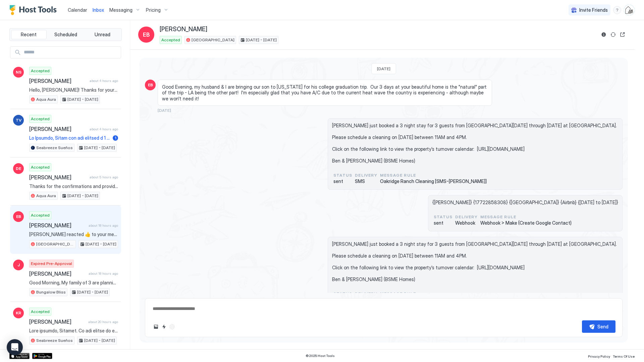 This screenshot has width=644, height=362. I want to click on button: Sync reservation, so click(613, 35).